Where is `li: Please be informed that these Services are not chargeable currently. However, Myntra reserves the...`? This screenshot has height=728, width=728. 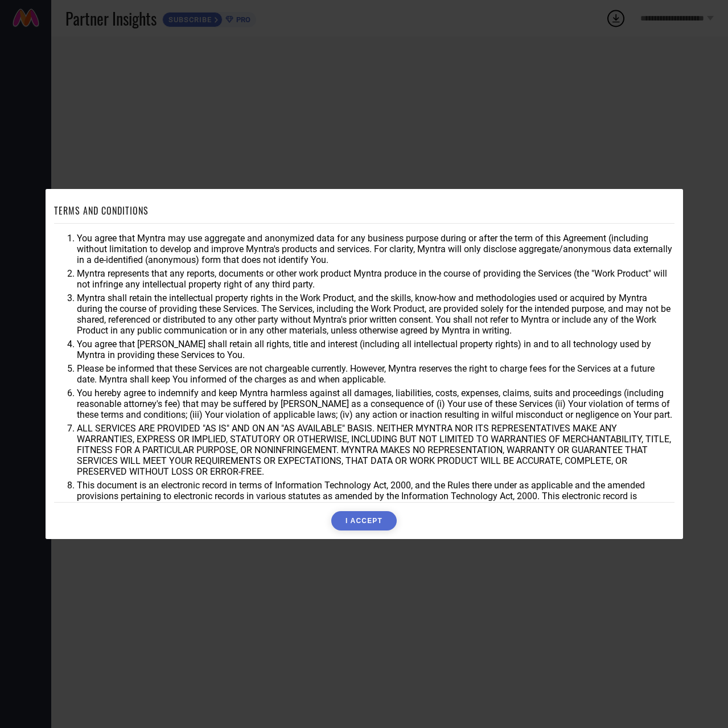 li: Please be informed that these Services are not chargeable currently. However, Myntra reserves the... is located at coordinates (376, 374).